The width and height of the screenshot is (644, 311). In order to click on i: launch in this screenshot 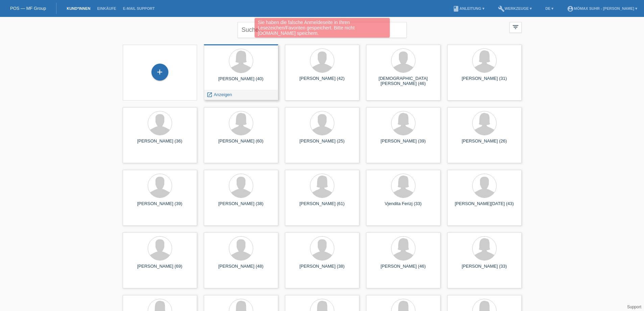, I will do `click(209, 95)`.